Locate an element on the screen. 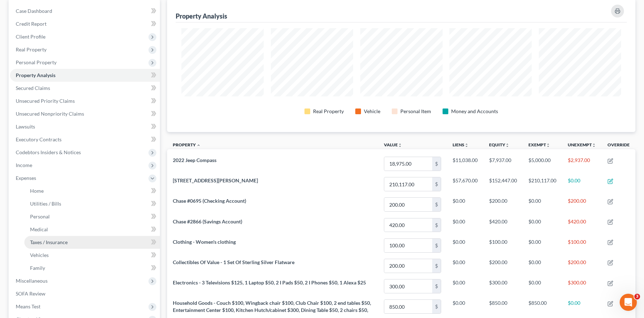 The width and height of the screenshot is (644, 318). a: Taxes / Insurance is located at coordinates (92, 243).